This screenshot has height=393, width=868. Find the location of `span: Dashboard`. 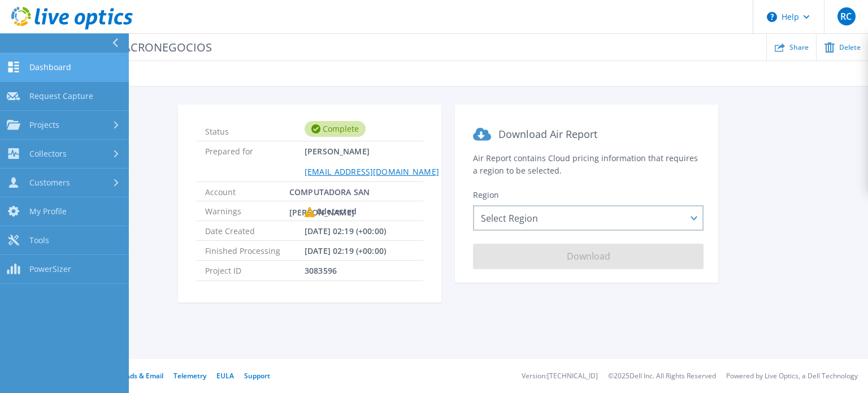

span: Dashboard is located at coordinates (50, 68).